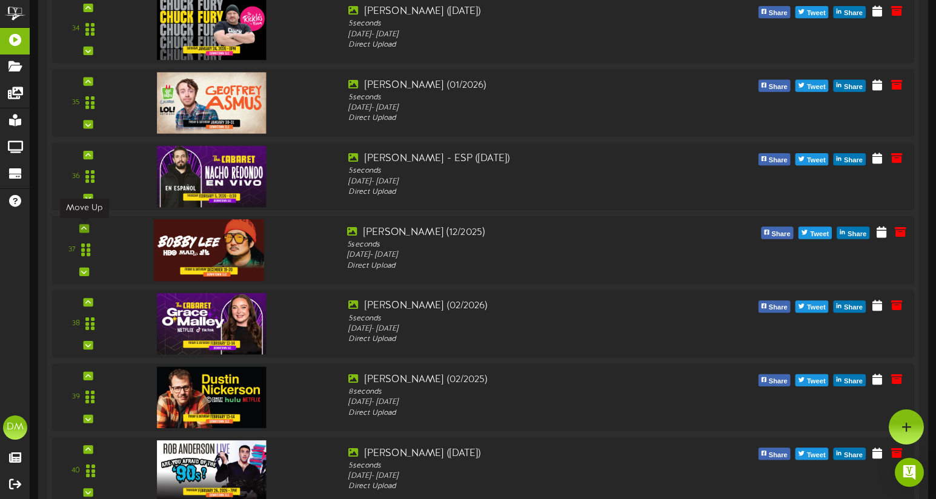  I want to click on div: 8 seconds, so click(518, 392).